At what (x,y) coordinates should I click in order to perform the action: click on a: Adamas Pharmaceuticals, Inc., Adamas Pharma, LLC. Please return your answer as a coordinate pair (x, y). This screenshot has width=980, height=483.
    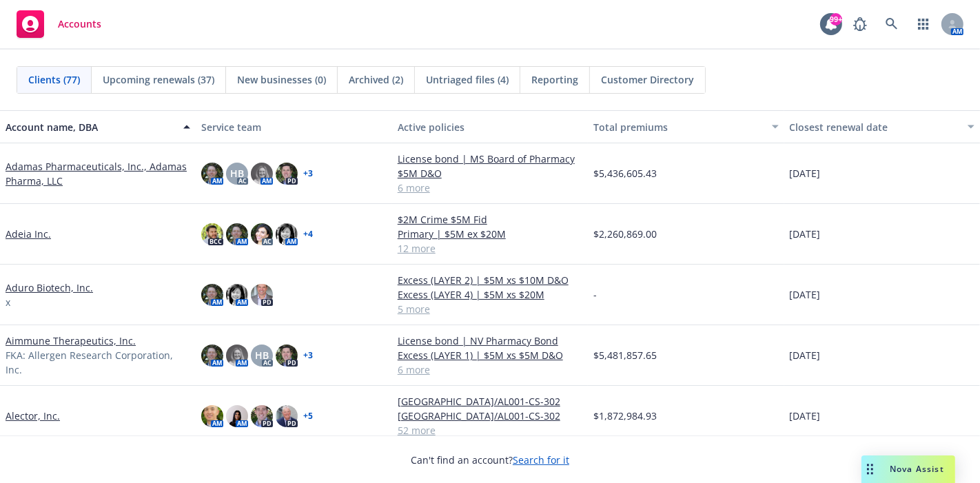
    Looking at the image, I should click on (98, 173).